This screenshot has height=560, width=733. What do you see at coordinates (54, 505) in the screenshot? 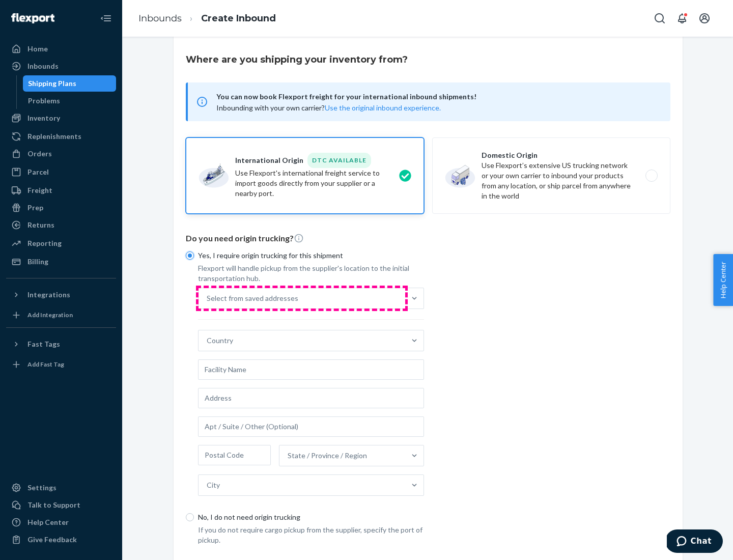
I see `div: Talk to Support` at bounding box center [54, 505].